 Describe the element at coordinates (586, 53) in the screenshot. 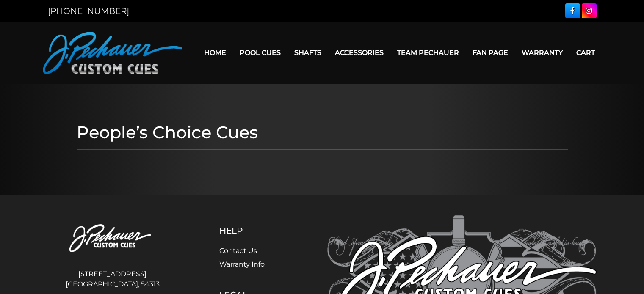

I see `a: Cart` at that location.